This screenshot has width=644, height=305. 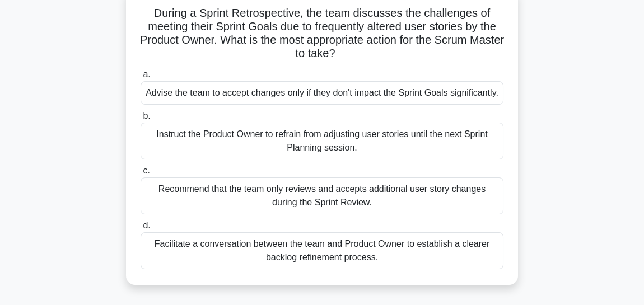 What do you see at coordinates (322, 251) in the screenshot?
I see `div: Facilitate a conversation between the team and Product Owner to establish a clearer backlog refin...` at bounding box center [322, 251].